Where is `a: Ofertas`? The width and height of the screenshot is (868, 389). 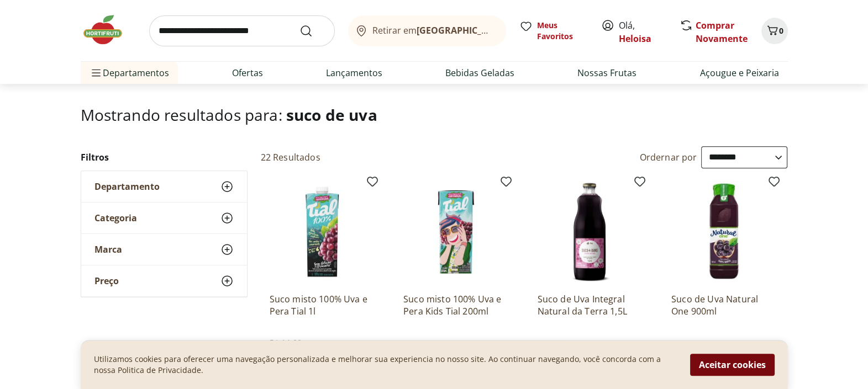 a: Ofertas is located at coordinates (247, 73).